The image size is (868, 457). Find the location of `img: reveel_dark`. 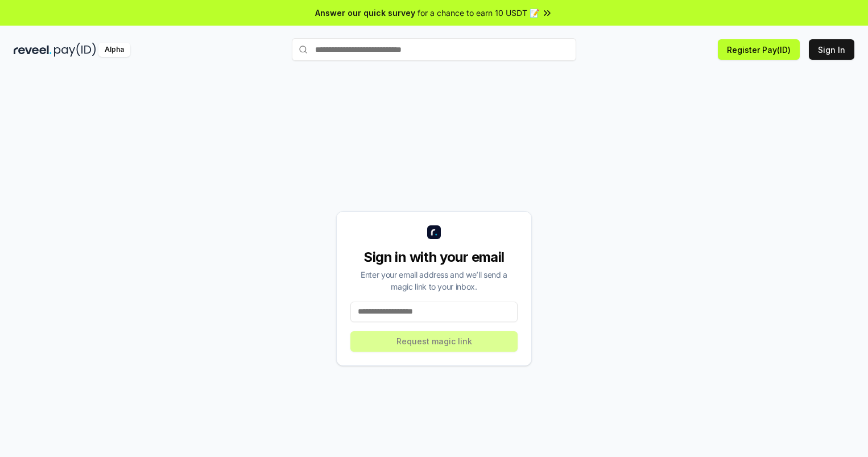

img: reveel_dark is located at coordinates (33, 50).